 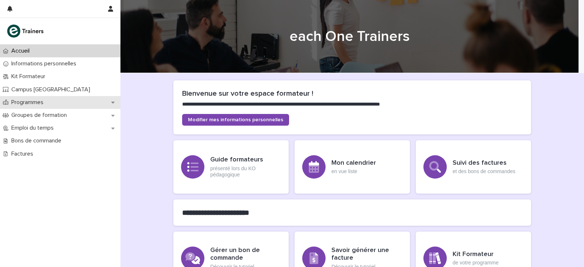 What do you see at coordinates (352, 167) in the screenshot?
I see `a: Mon calendrieren vue liste` at bounding box center [352, 167].